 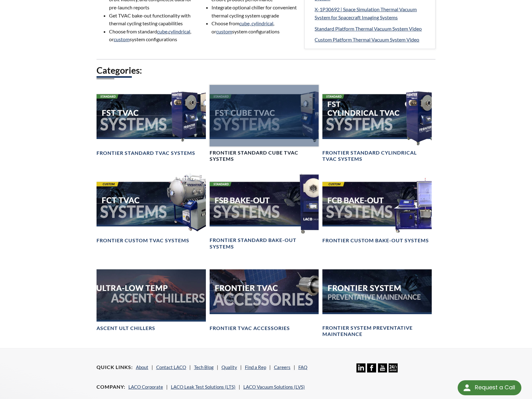 What do you see at coordinates (266, 70) in the screenshot?
I see `h2: Categories:` at bounding box center [266, 70].